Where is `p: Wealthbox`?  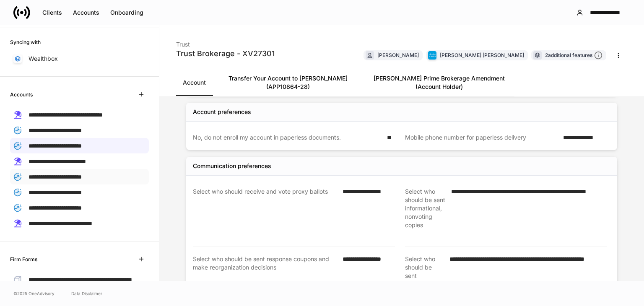 p: Wealthbox is located at coordinates (43, 59).